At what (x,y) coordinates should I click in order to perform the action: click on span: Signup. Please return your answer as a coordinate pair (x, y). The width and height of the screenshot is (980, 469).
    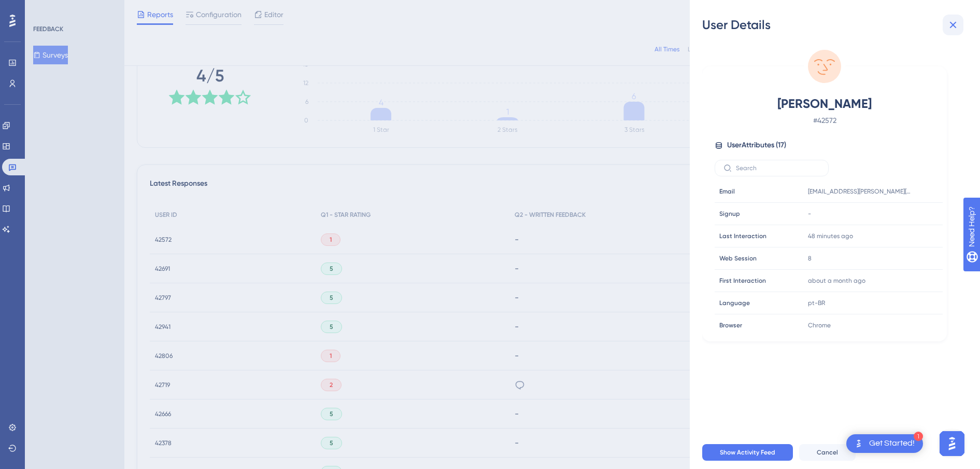
    Looking at the image, I should click on (730, 214).